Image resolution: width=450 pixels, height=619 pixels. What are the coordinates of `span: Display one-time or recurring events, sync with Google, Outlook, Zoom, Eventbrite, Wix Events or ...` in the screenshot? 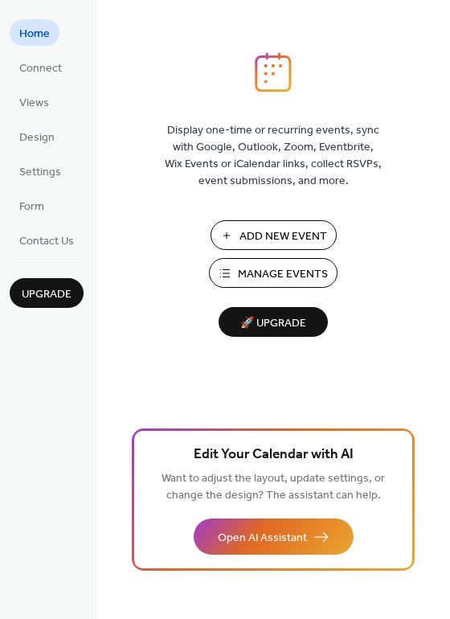 It's located at (273, 156).